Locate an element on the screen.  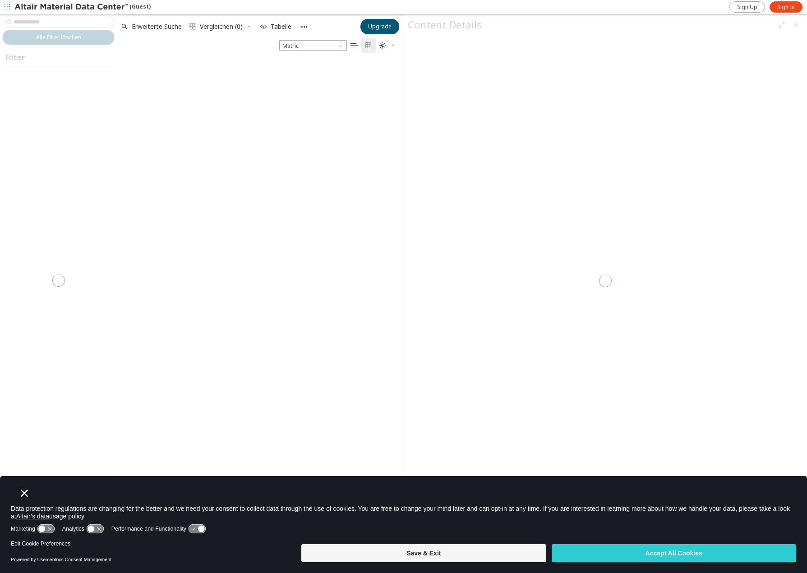
div: (Guest) is located at coordinates (83, 7).